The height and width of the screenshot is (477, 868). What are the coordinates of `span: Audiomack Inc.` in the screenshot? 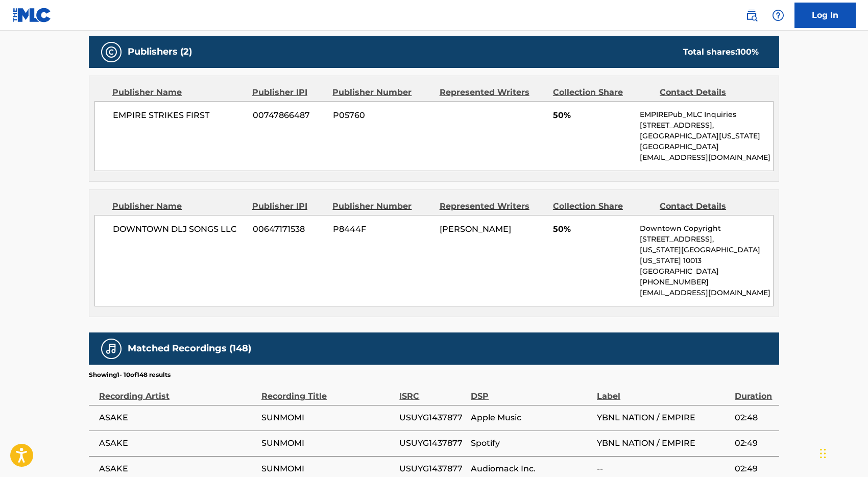 It's located at (531, 469).